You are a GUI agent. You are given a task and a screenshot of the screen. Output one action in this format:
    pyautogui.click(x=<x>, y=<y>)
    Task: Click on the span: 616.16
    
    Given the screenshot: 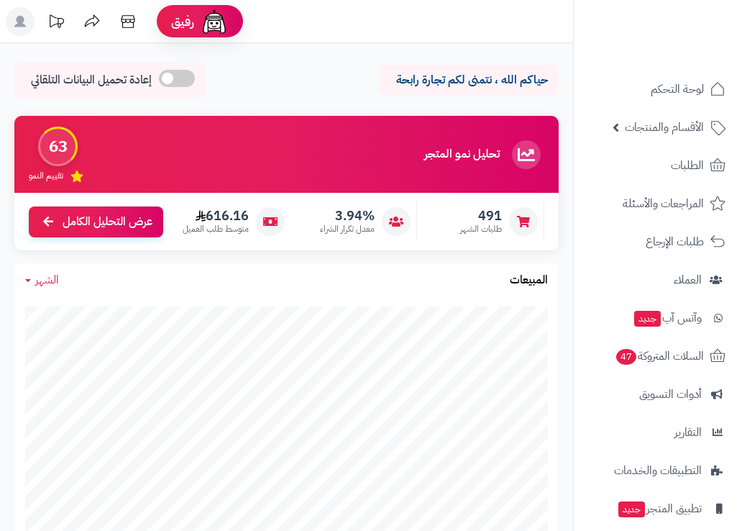 What is the action you would take?
    pyautogui.click(x=216, y=216)
    